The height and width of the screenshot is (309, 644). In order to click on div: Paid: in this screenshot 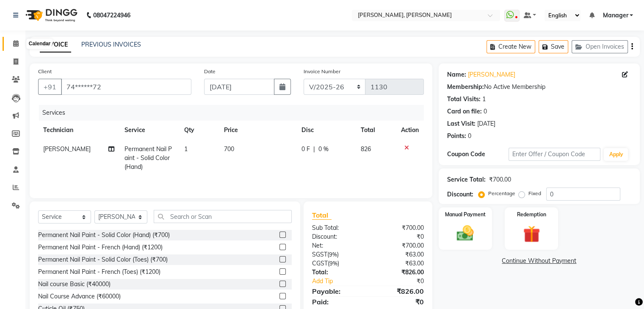, I will do `click(337, 302)`.